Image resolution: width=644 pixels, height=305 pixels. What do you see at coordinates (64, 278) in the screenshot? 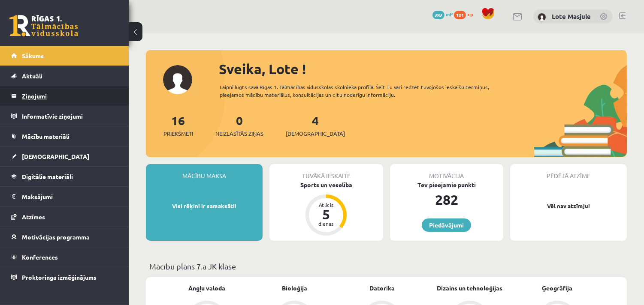
I see `a: Proktoringa izmēģinājums` at bounding box center [64, 278].